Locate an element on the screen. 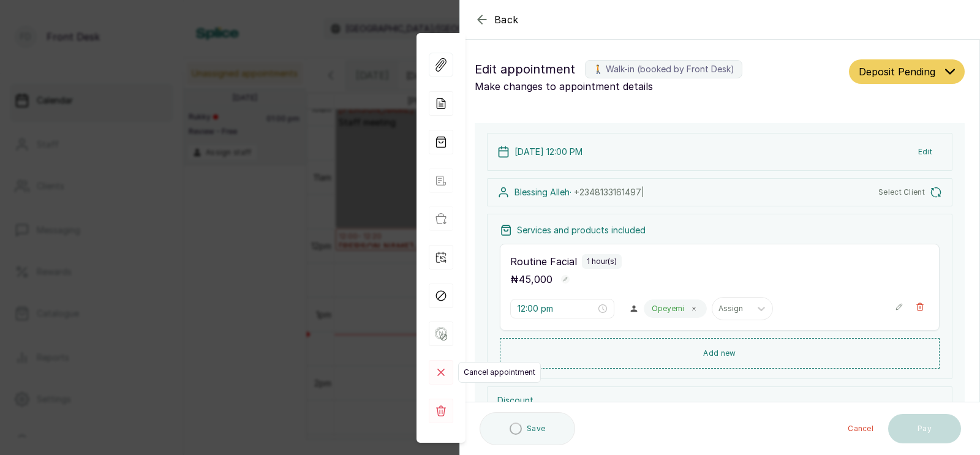 The height and width of the screenshot is (455, 980). span: Edit appointment is located at coordinates (525, 69).